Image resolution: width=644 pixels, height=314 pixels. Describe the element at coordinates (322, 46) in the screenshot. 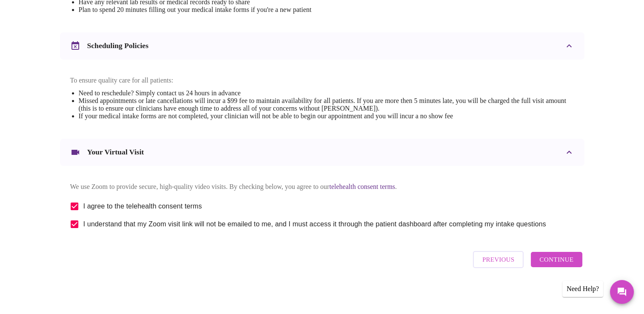

I see `div: Scheduling Policies` at that location.